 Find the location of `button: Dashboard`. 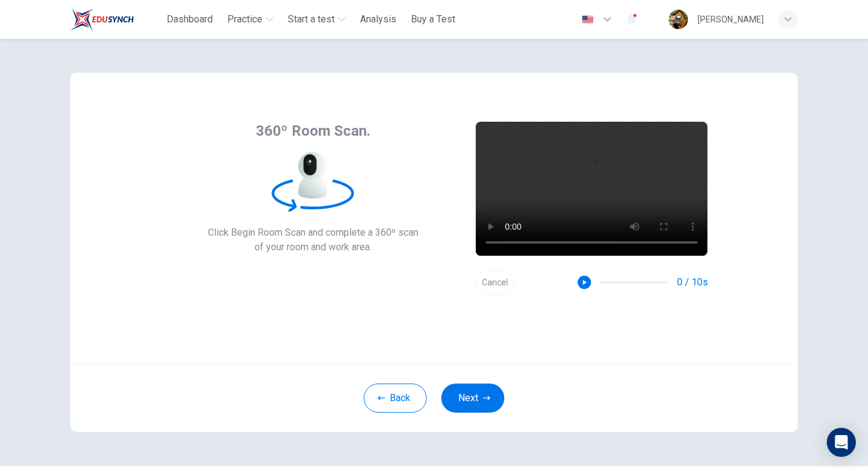

button: Dashboard is located at coordinates (190, 19).